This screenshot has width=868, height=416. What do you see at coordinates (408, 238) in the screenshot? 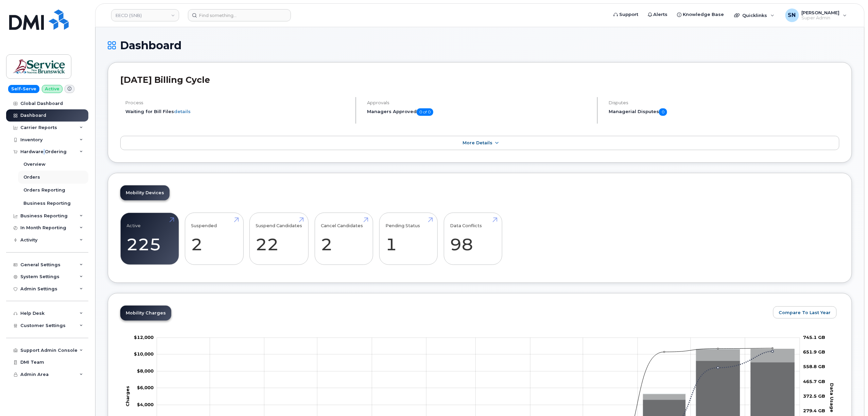
I see `a: Pending Status 1` at bounding box center [408, 238].